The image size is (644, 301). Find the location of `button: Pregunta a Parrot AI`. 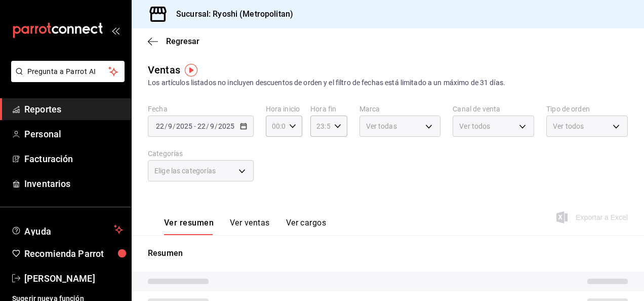

button: Pregunta a Parrot AI is located at coordinates (68, 71).